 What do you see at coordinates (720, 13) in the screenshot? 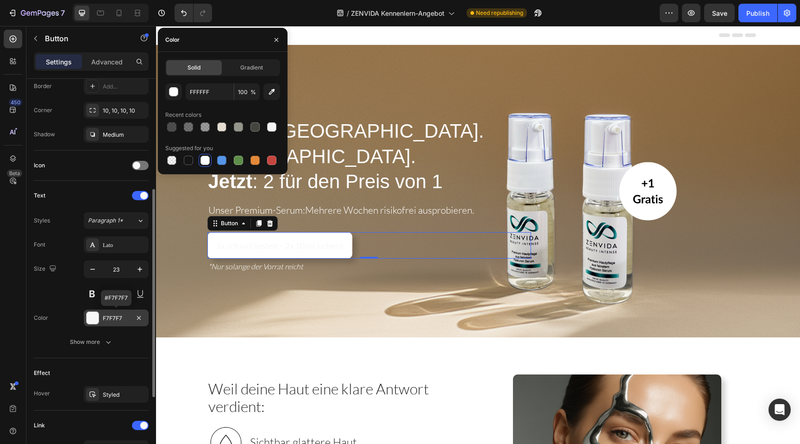
I see `button: Save` at bounding box center [720, 13].